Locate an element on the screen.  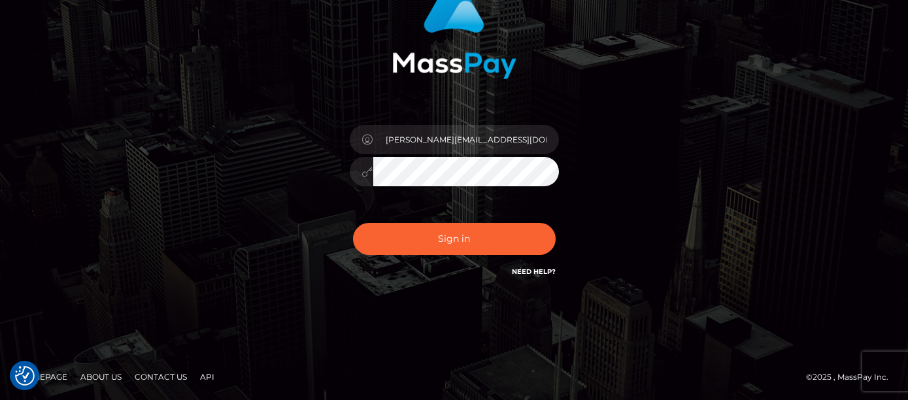
a: Homepage is located at coordinates (43, 376).